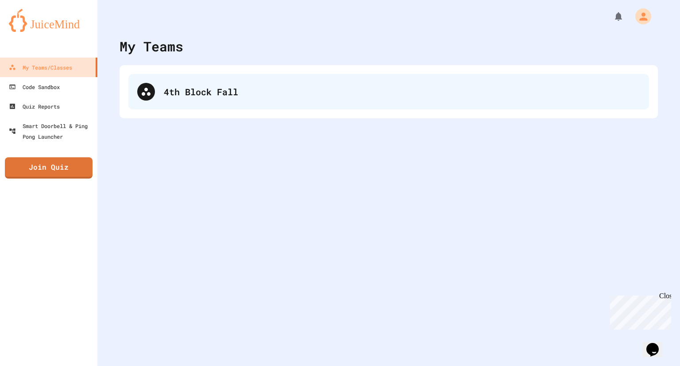  What do you see at coordinates (32, 30) in the screenshot?
I see `div: Chat with us now!Close` at bounding box center [32, 30].